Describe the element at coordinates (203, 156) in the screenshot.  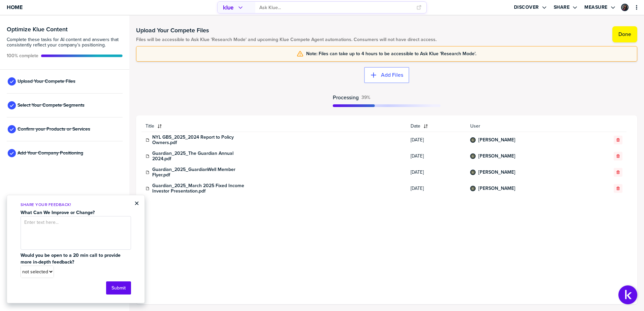
I see `a: Guardian_2025_The Guardian Annual 2024.pdf` at that location.